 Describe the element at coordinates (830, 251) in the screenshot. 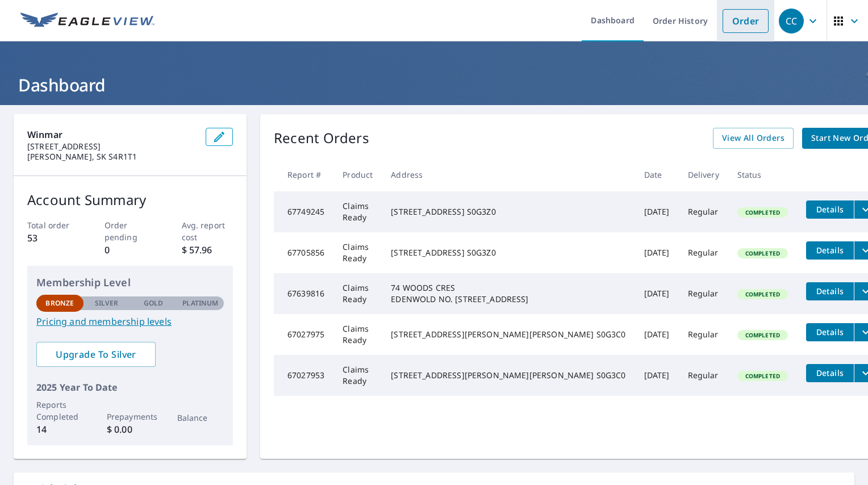

I see `button: detailsBtn-67705856` at that location.